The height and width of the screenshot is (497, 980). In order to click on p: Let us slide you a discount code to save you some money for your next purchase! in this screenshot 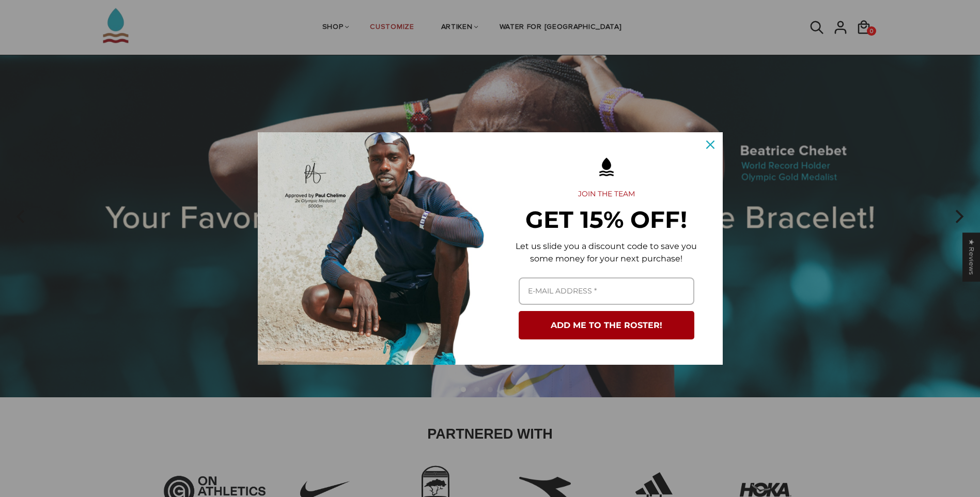, I will do `click(606, 253)`.